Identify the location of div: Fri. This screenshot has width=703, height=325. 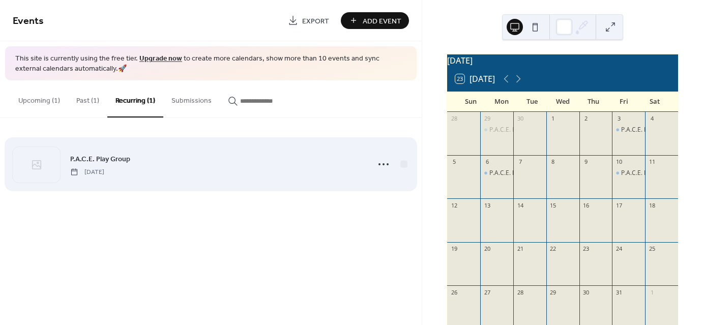
(623, 102).